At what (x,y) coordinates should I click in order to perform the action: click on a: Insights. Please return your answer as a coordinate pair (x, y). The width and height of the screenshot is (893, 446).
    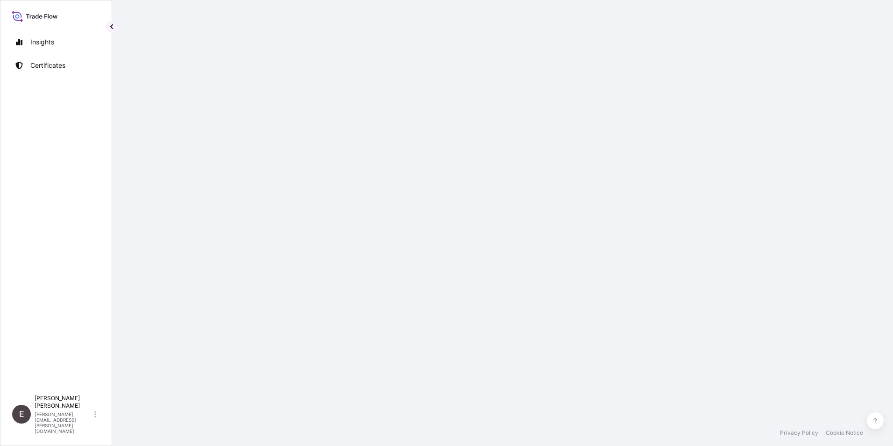
    Looking at the image, I should click on (56, 42).